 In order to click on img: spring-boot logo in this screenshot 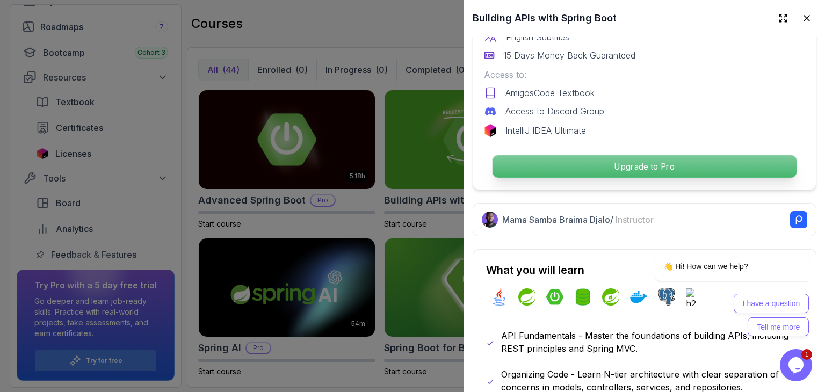, I will do `click(555, 297)`.